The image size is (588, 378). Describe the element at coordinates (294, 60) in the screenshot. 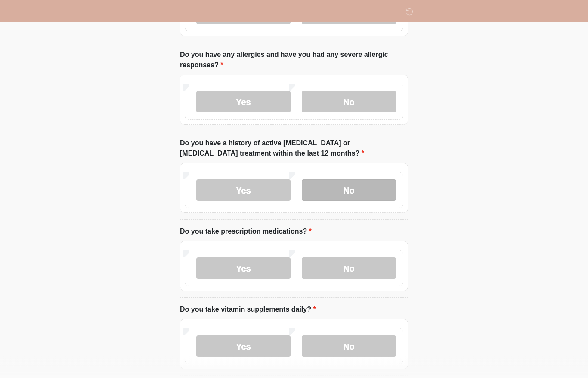

I see `label: Do you have any allergies and have you had any severe allergic responses?` at that location.